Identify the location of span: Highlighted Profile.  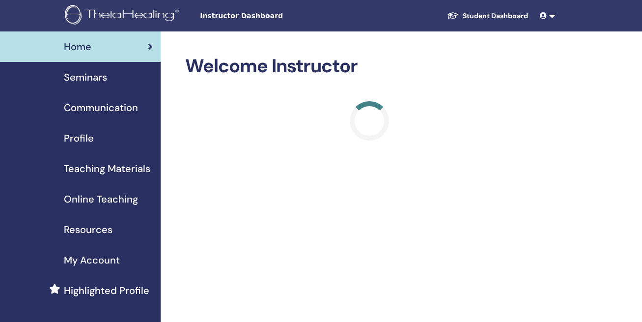
(107, 290).